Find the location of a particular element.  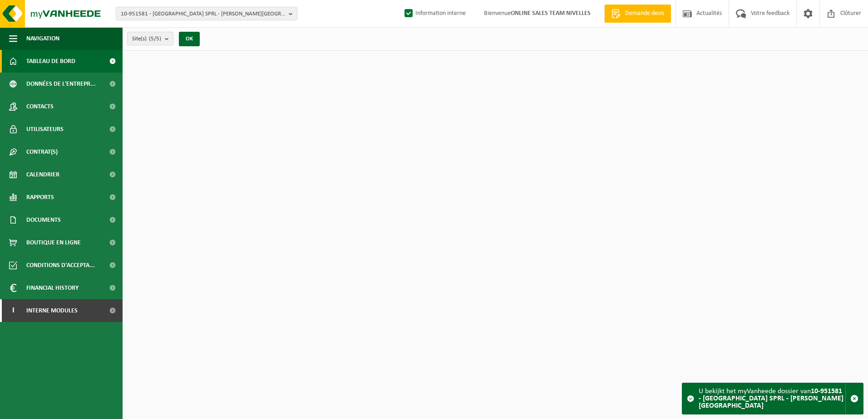

span: Demande devis is located at coordinates (644, 14).